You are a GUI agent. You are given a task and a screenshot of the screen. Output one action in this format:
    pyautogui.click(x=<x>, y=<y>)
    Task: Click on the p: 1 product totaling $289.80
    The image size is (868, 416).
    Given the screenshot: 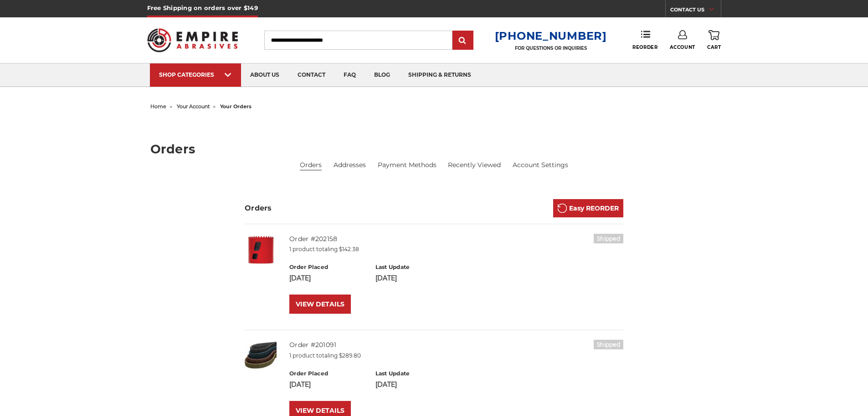 What is the action you would take?
    pyautogui.click(x=456, y=355)
    